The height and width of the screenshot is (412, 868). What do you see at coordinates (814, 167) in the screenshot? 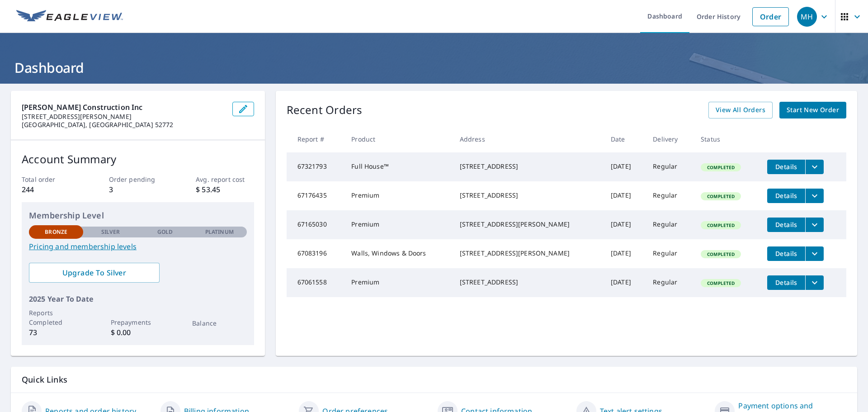
I see `button: filesDropdownBtn-67321793` at bounding box center [814, 167].